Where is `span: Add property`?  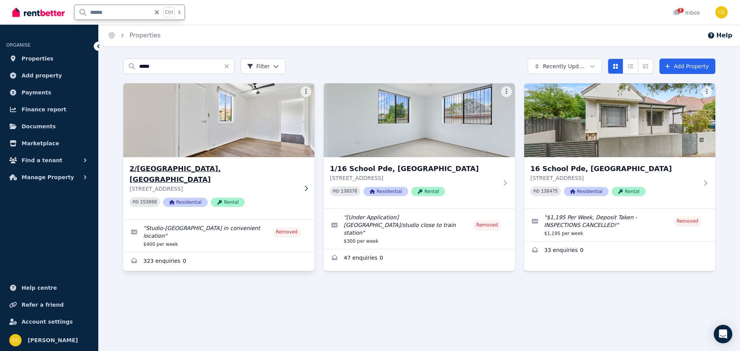 span: Add property is located at coordinates (42, 76).